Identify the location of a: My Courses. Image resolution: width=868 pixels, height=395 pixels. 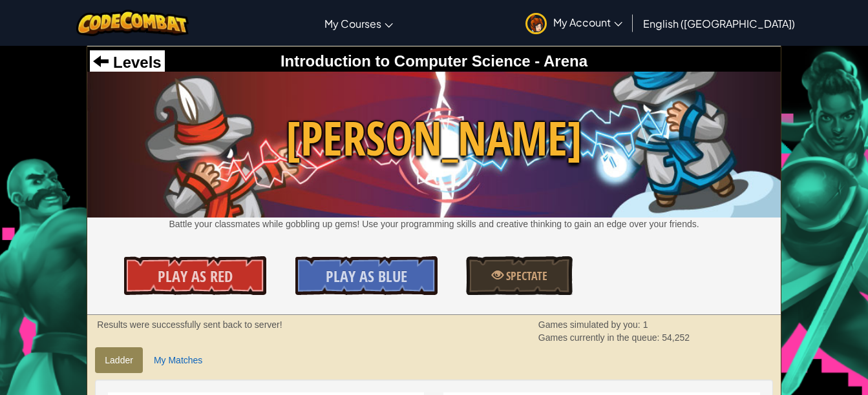
(359, 23).